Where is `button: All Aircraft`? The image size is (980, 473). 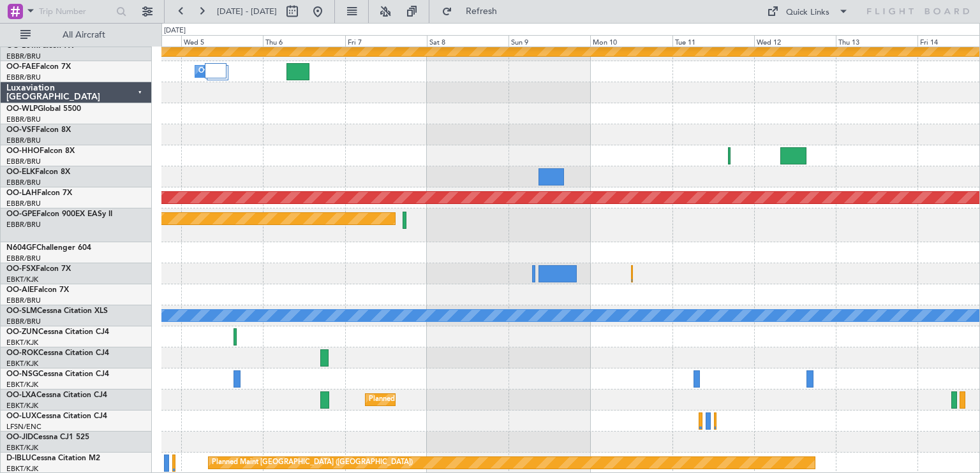 button: All Aircraft is located at coordinates (76, 35).